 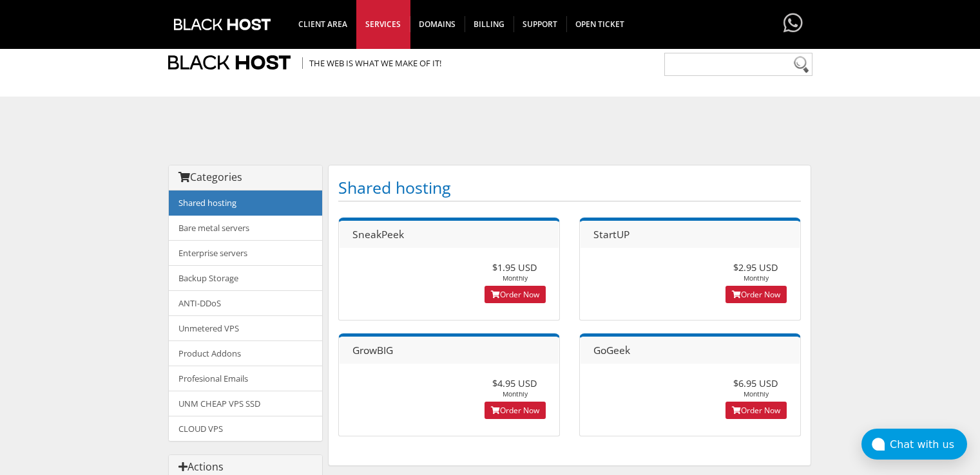 What do you see at coordinates (245, 177) in the screenshot?
I see `h3: Categories` at bounding box center [245, 177].